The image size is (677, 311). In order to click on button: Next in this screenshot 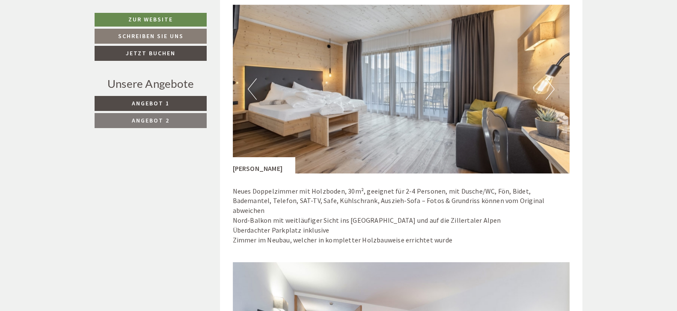, I will do `click(550, 89)`.